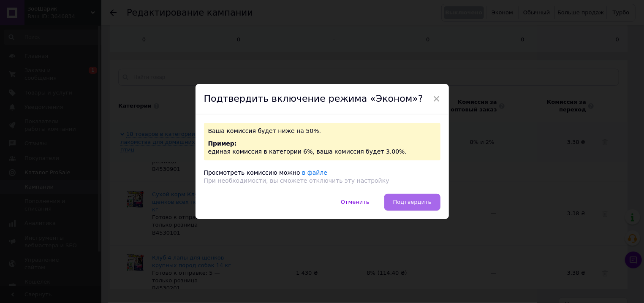 This screenshot has height=303, width=644. Describe the element at coordinates (355, 202) in the screenshot. I see `button: Отменить` at that location.